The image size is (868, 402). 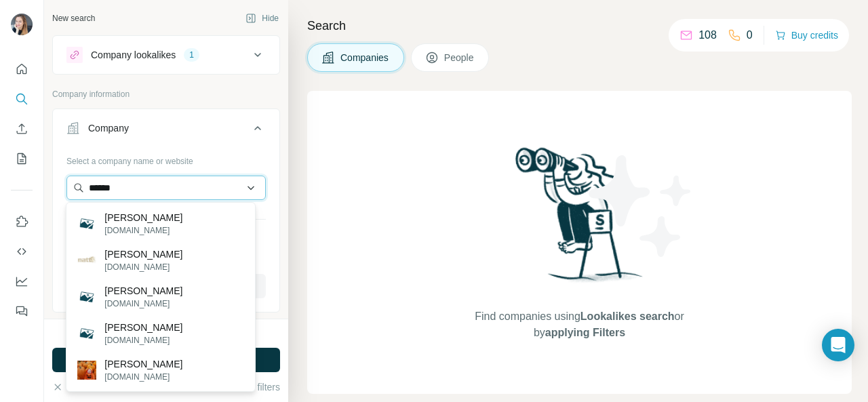 What do you see at coordinates (166, 159) in the screenshot?
I see `div: Select a company name or website` at bounding box center [166, 159].